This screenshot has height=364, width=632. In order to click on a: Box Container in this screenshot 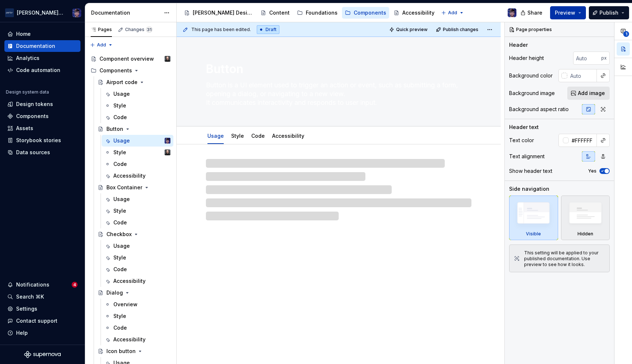, I will do `click(134, 188)`.